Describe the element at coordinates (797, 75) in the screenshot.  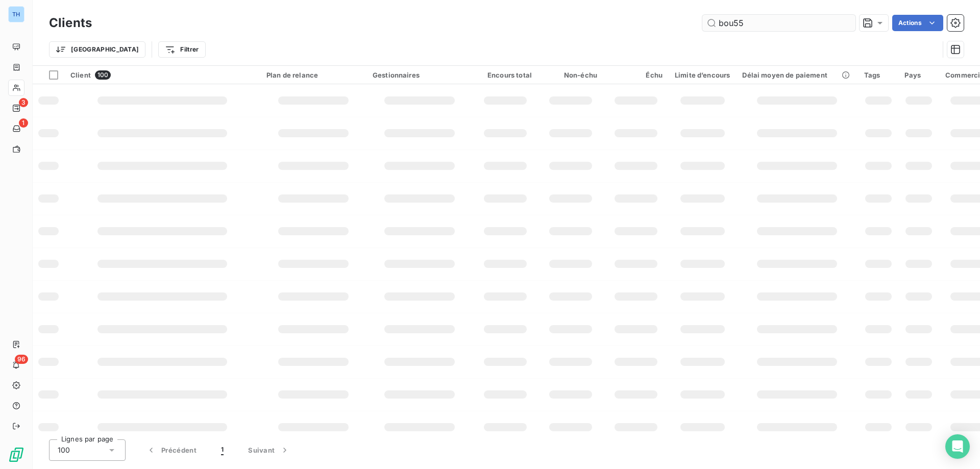
I see `div: Délai moyen de paiement` at that location.